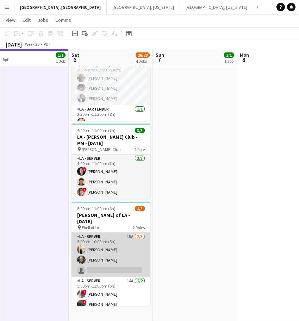  I want to click on span: 6, so click(75, 60).